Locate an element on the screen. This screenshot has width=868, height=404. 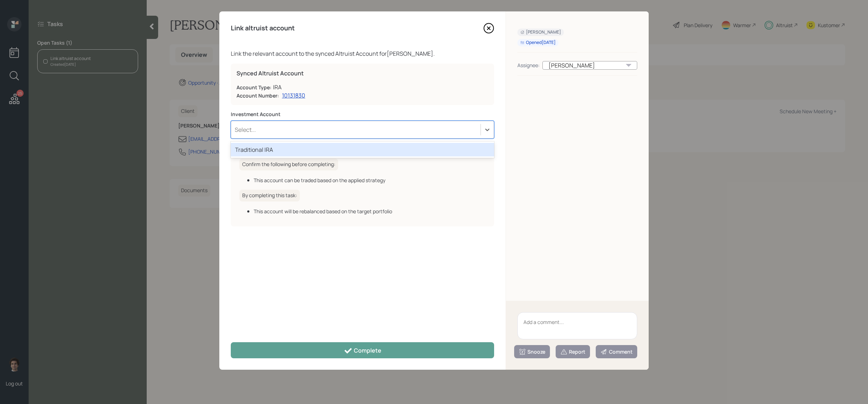
div: This account will be rebalanced based on the target portfolio is located at coordinates (369, 211).